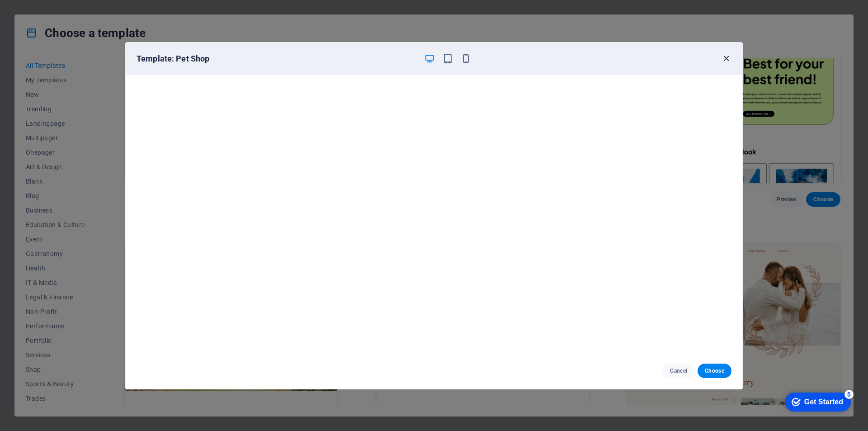 This screenshot has height=431, width=868. I want to click on h6: Template: Pet Shop, so click(277, 59).